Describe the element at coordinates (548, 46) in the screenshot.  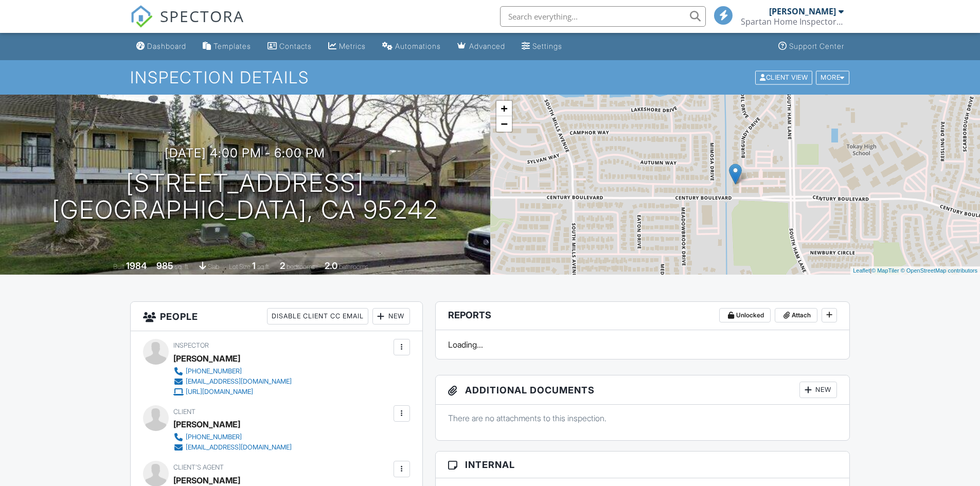
I see `div: Settings` at that location.